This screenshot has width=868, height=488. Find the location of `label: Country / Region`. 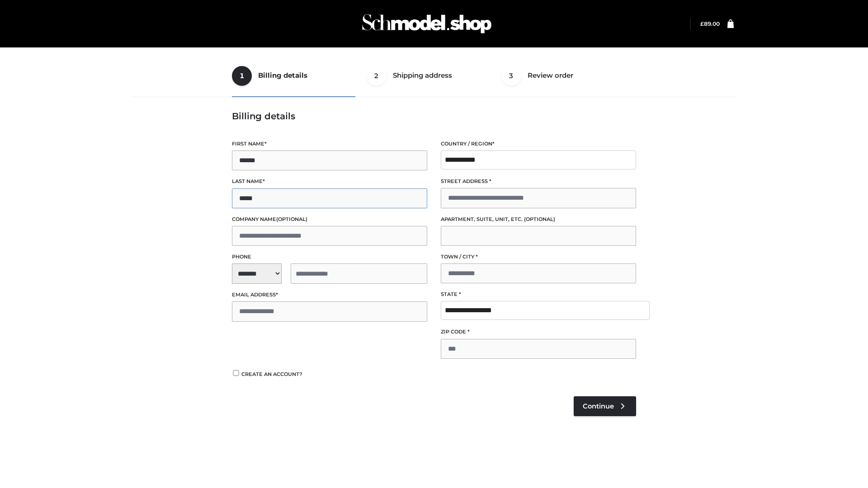

label: Country / Region is located at coordinates (539, 144).